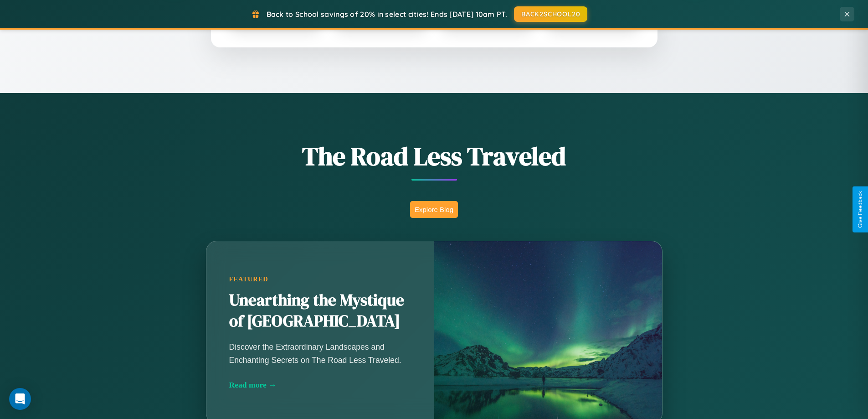 The height and width of the screenshot is (419, 868). What do you see at coordinates (861, 209) in the screenshot?
I see `div: Give Feedback` at bounding box center [861, 209].